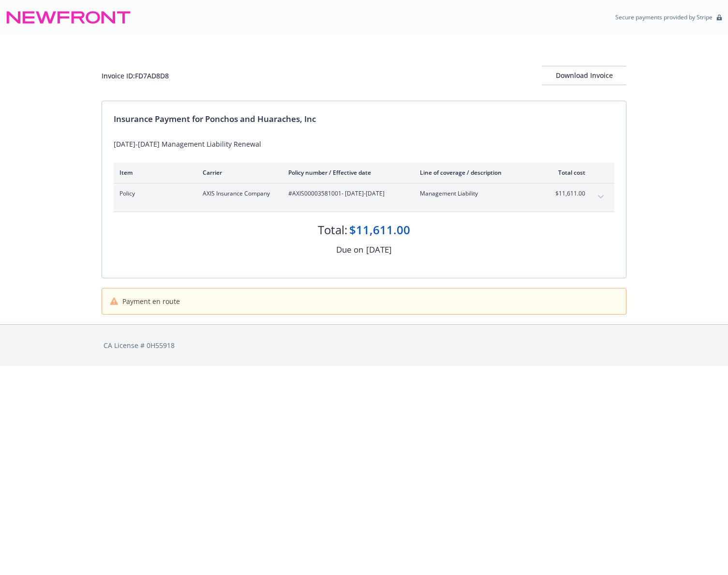 The width and height of the screenshot is (728, 575). Describe the element at coordinates (476, 172) in the screenshot. I see `div: Line of coverage / description` at that location.